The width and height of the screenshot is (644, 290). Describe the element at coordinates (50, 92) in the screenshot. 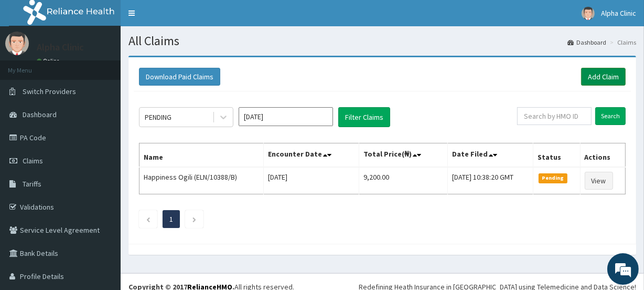

I see `span: Switch Providers` at that location.